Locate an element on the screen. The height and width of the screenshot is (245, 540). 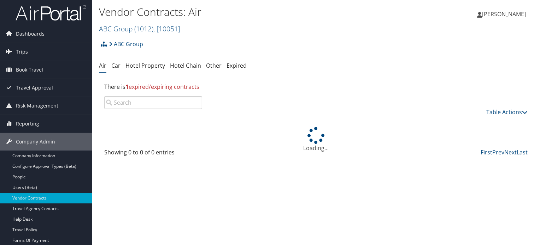
input: Search is located at coordinates (153, 103).